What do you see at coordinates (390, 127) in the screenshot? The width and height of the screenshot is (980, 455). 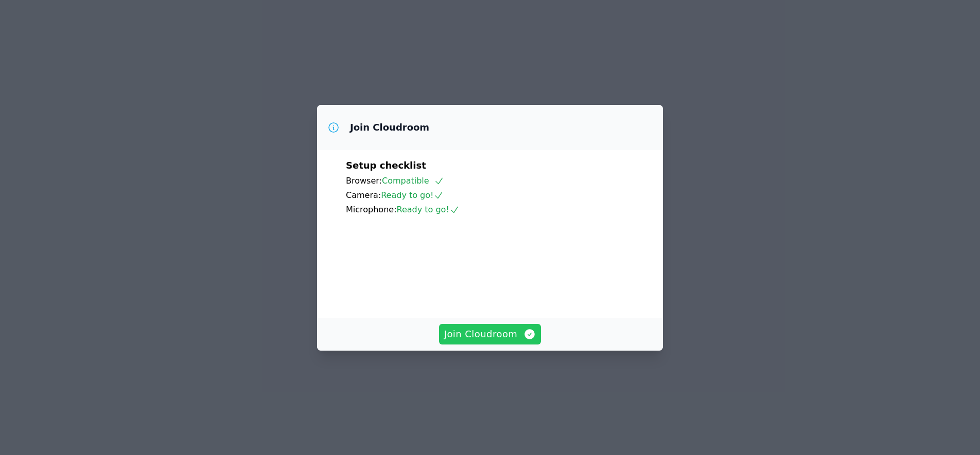 I see `h3: Join Cloudroom` at bounding box center [390, 127].